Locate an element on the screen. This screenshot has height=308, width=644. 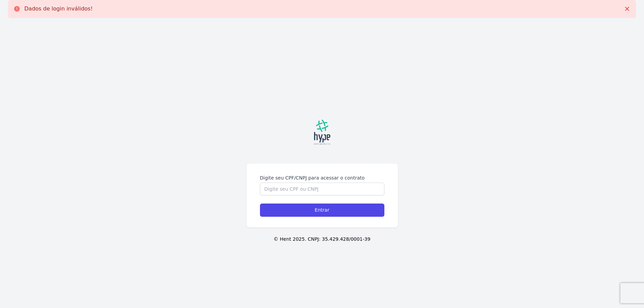
p: © Hent 2025. CNPJ: 35.429.428/0001-39 is located at coordinates (322, 239).